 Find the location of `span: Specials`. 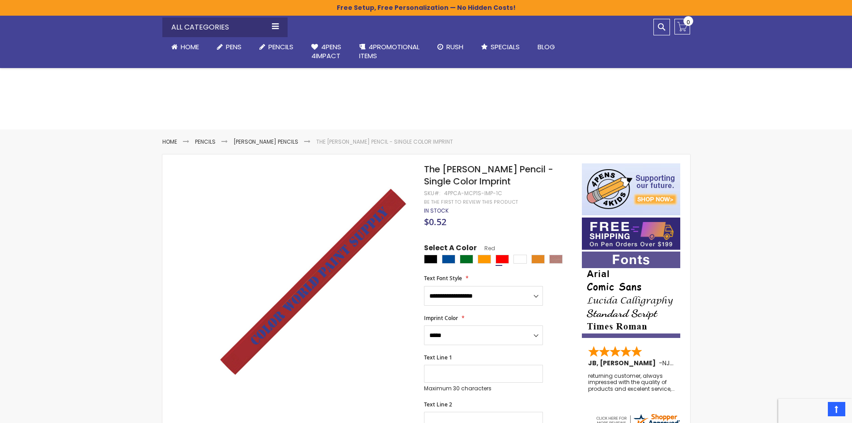

span: Specials is located at coordinates (505, 47).